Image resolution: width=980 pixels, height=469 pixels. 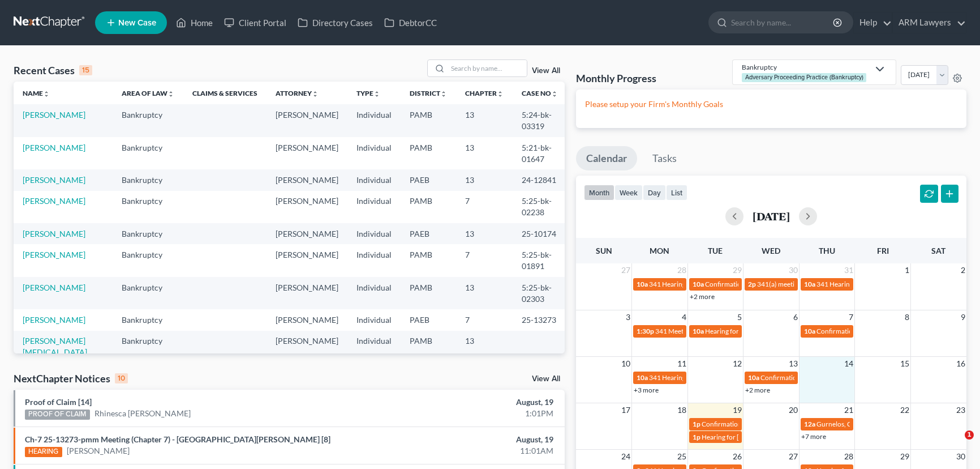 What do you see at coordinates (970, 435) in the screenshot?
I see `span: 1` at bounding box center [970, 435].